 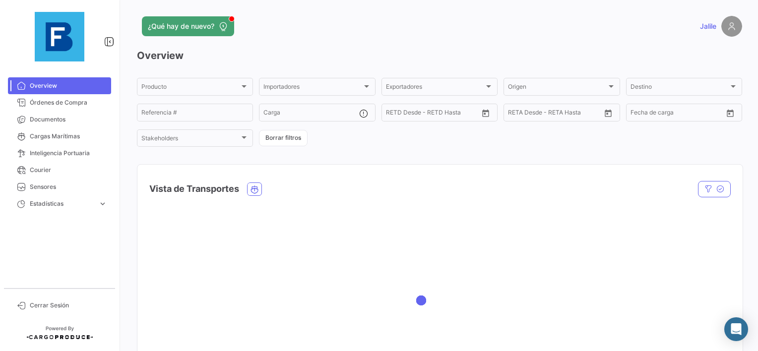 I want to click on span: Origen, so click(x=557, y=88).